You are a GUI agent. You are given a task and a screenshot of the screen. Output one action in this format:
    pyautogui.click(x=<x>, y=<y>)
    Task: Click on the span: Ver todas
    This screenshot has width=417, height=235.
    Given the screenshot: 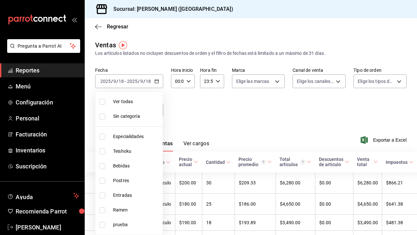 What is the action you would take?
    pyautogui.click(x=137, y=101)
    